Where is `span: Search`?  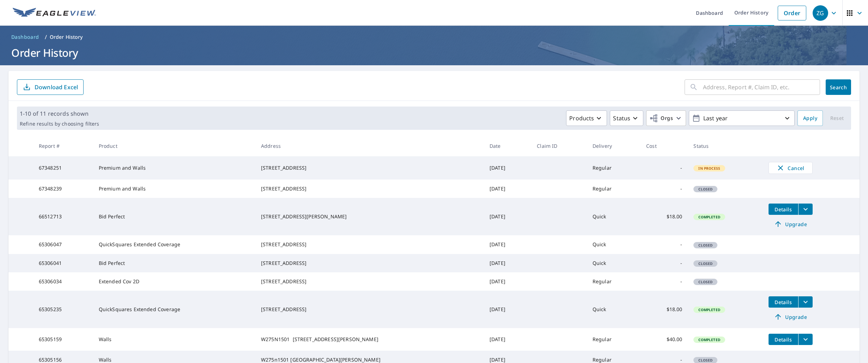 span: Search is located at coordinates (838, 87).